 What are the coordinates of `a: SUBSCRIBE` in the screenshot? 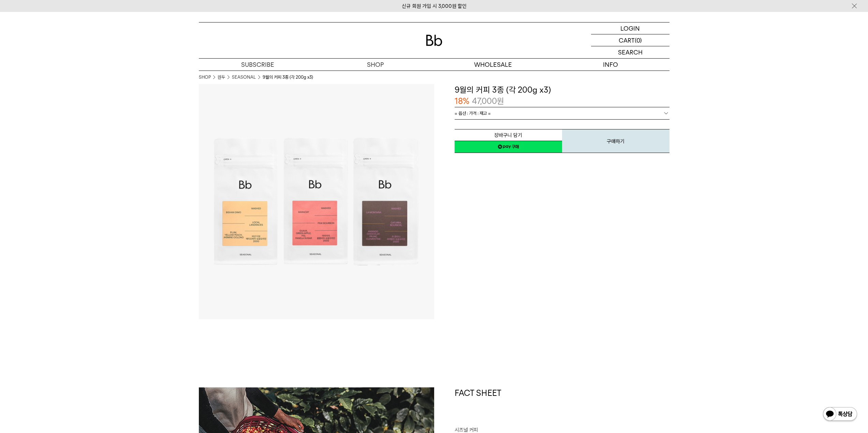 It's located at (258, 65).